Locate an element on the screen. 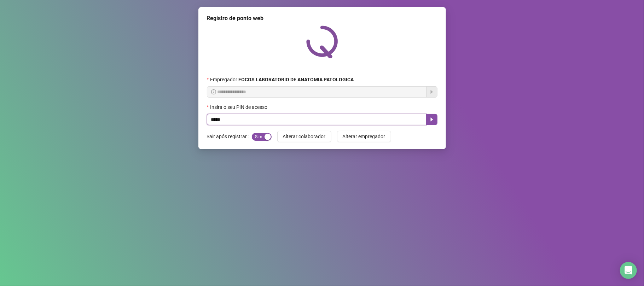 The height and width of the screenshot is (286, 644). span: Empregador : is located at coordinates (282, 79).